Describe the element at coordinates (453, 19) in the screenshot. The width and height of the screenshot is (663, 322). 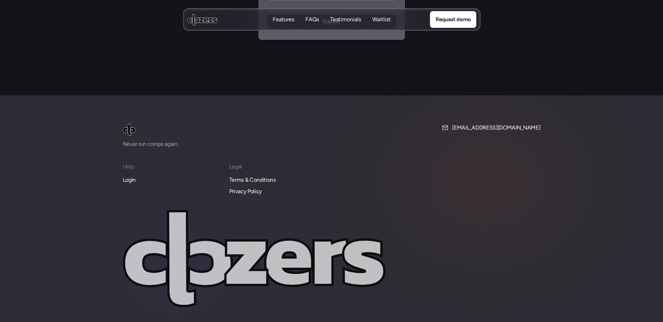
I see `p: Request demo` at that location.